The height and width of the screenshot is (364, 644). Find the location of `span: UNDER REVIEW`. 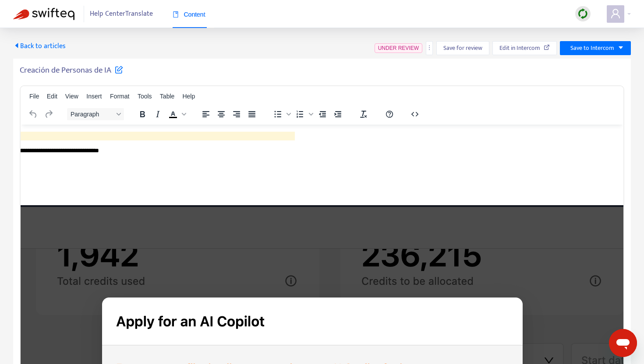

span: UNDER REVIEW is located at coordinates (398, 48).